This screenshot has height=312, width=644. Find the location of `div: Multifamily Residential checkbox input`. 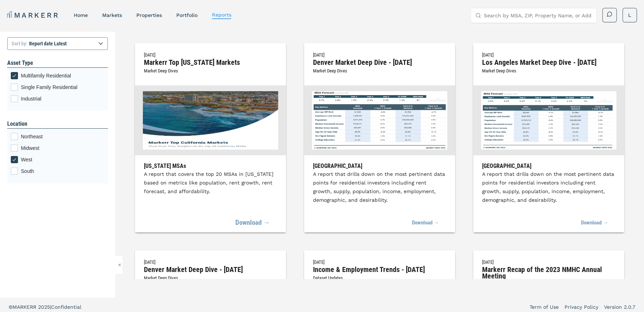

div: Multifamily Residential checkbox input is located at coordinates (57, 76).